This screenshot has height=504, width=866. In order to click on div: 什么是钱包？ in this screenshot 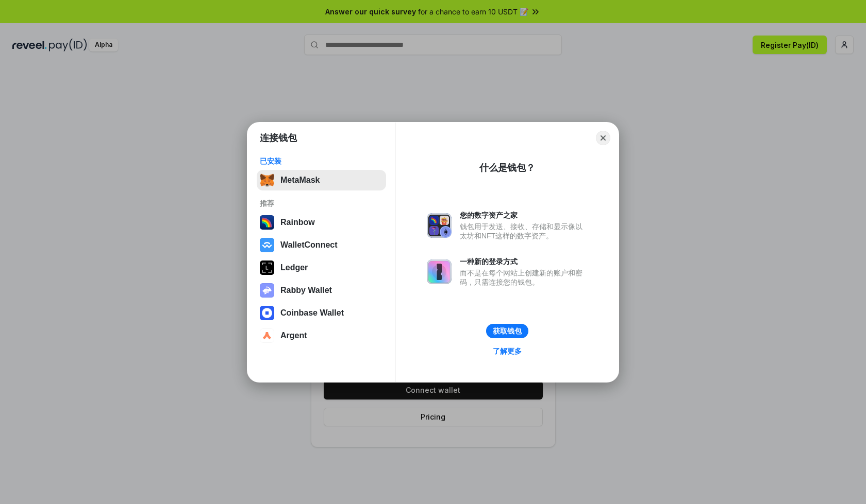, I will do `click(507, 168)`.